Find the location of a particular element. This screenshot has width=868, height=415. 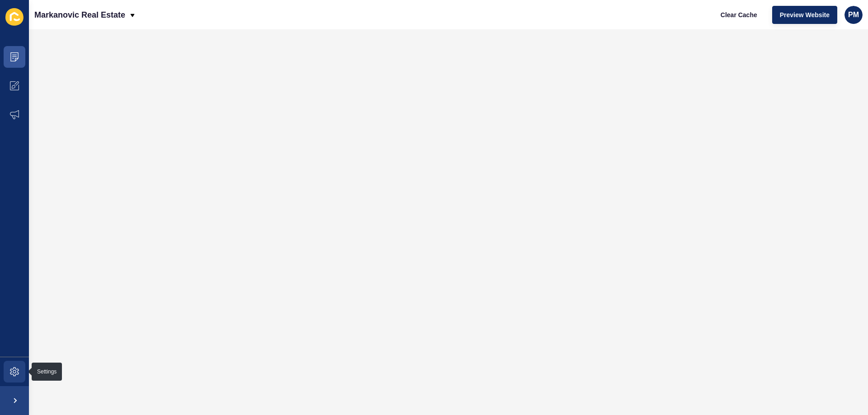

button: Preview Website is located at coordinates (804, 15).